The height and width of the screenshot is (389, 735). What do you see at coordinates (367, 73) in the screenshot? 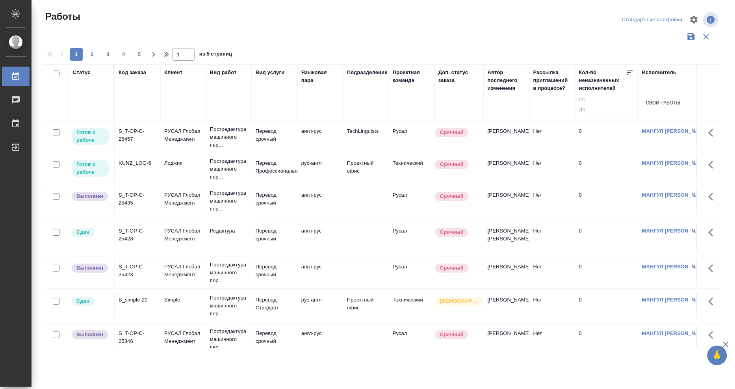
I see `div: Подразделение` at bounding box center [367, 73].